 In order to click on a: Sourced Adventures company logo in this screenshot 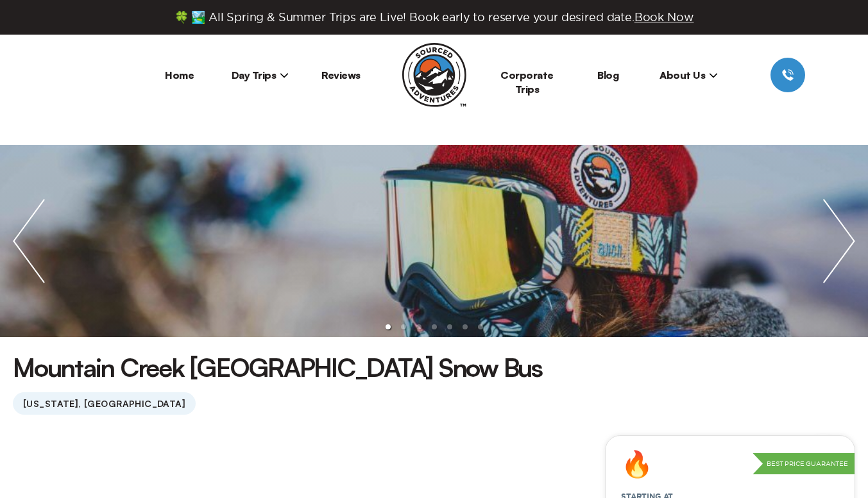, I will do `click(434, 75)`.